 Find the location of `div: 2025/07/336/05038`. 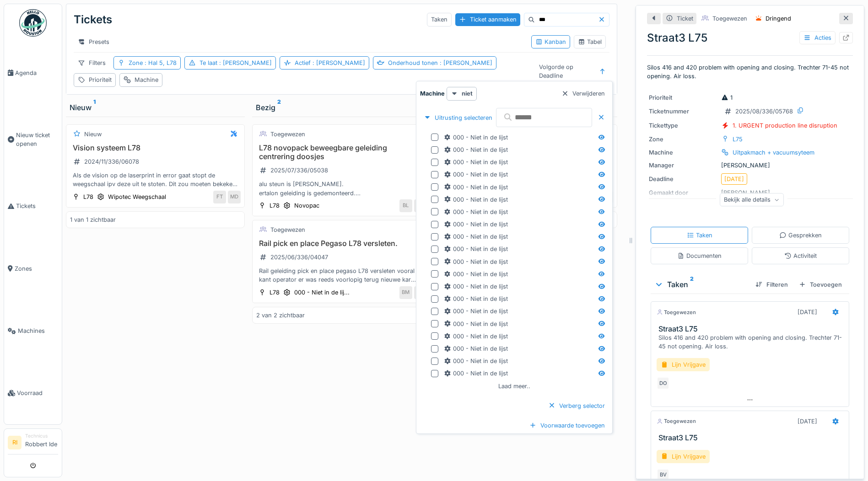

div: 2025/07/336/05038 is located at coordinates (300, 170).